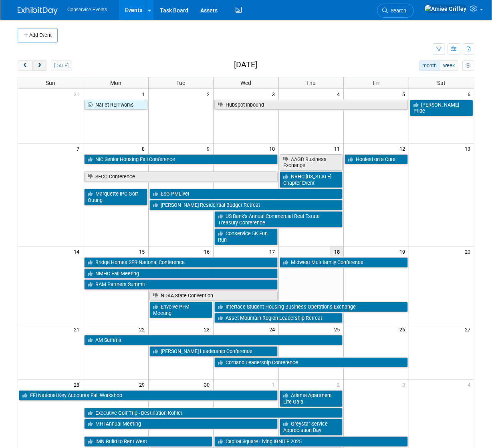 The image size is (492, 448). I want to click on a: Conservice 5K Fun Run, so click(246, 236).